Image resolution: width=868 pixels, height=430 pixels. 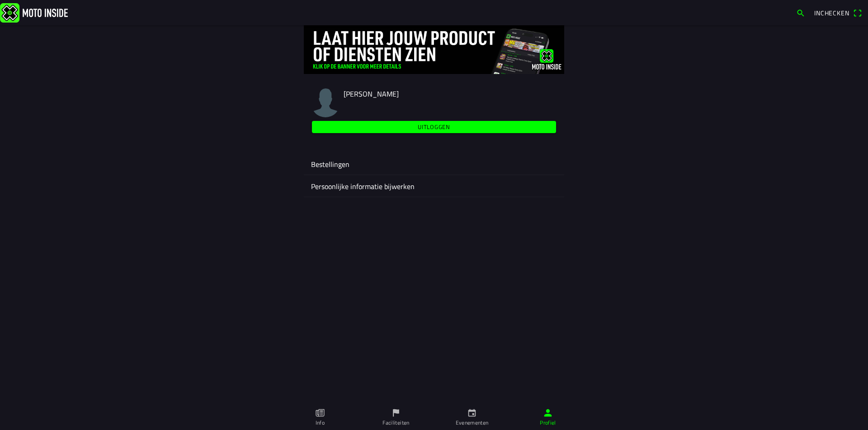 I want to click on ion-label: Bestellingen, so click(x=434, y=165).